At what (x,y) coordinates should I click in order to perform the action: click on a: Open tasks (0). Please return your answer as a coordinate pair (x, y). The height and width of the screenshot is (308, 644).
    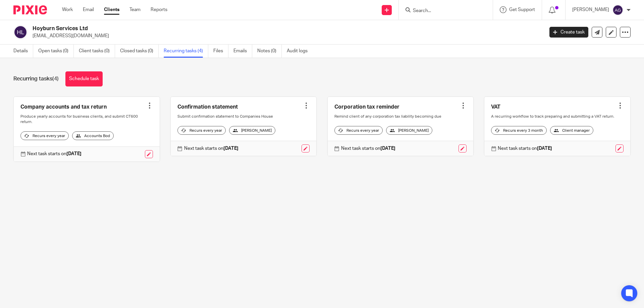
    Looking at the image, I should click on (56, 51).